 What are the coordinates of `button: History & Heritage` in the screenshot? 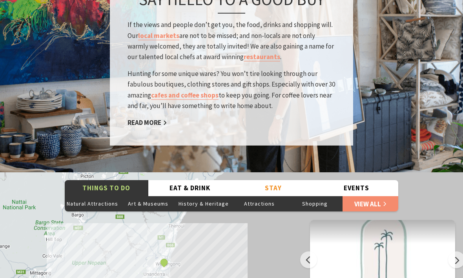 It's located at (203, 204).